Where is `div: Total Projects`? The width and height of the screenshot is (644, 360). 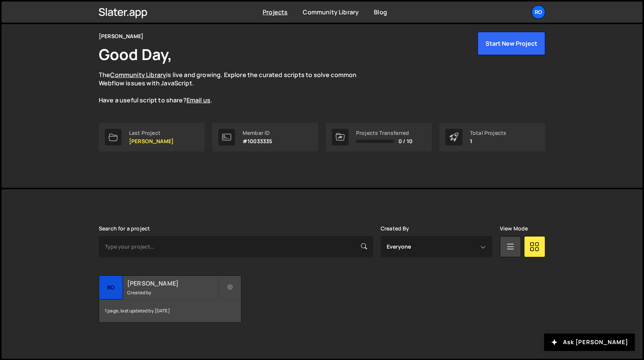 div: Total Projects is located at coordinates (488, 133).